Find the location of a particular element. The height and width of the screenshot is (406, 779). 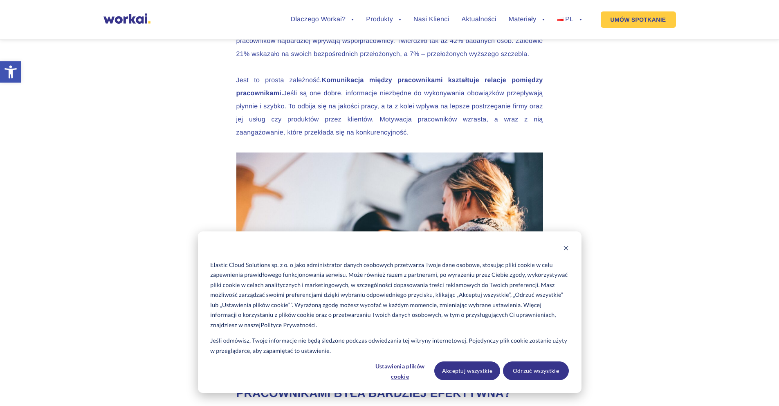

button: Ustawienia plików cookie is located at coordinates (400, 371).